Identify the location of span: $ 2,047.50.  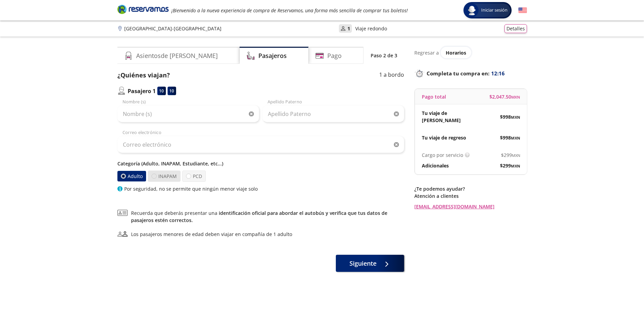
(505, 96).